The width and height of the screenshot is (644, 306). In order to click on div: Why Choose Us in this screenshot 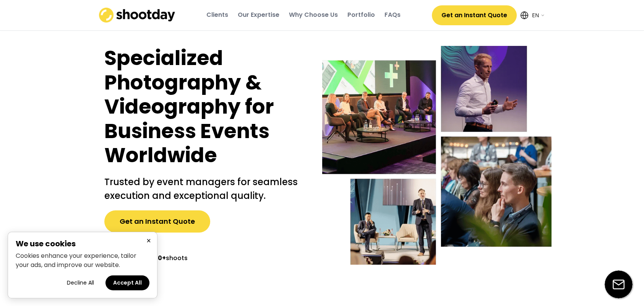, I will do `click(314, 15)`.